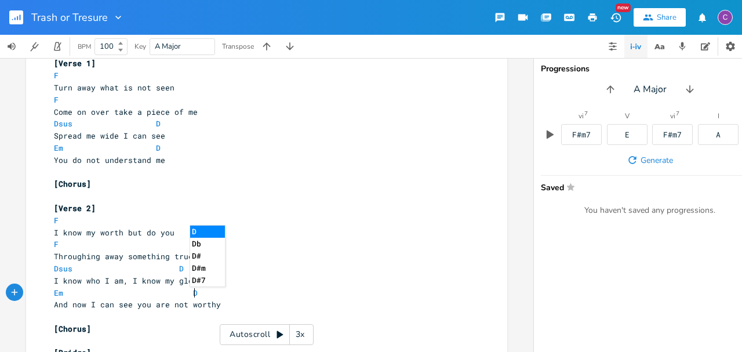  I want to click on button: C, so click(725, 17).